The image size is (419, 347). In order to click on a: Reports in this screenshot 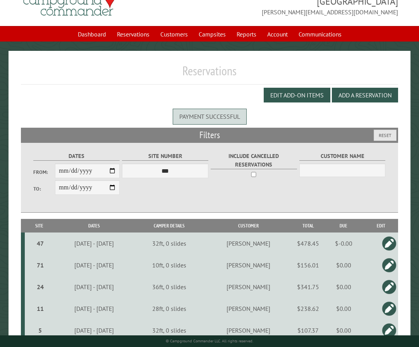, I will do `click(247, 34)`.